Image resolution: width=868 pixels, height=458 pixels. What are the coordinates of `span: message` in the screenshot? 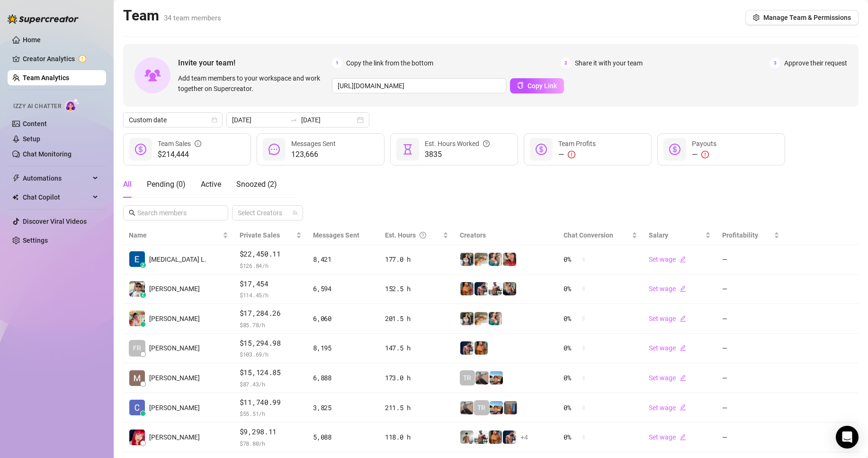 It's located at (274, 149).